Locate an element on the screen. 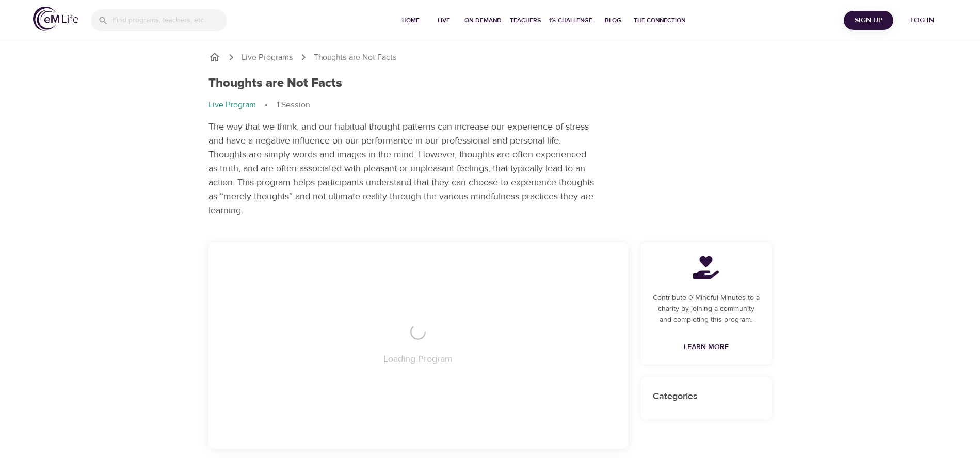  p: Contribute 0 Mindful Minutes to a charity by joining a community and completing this program. is located at coordinates (707, 308).